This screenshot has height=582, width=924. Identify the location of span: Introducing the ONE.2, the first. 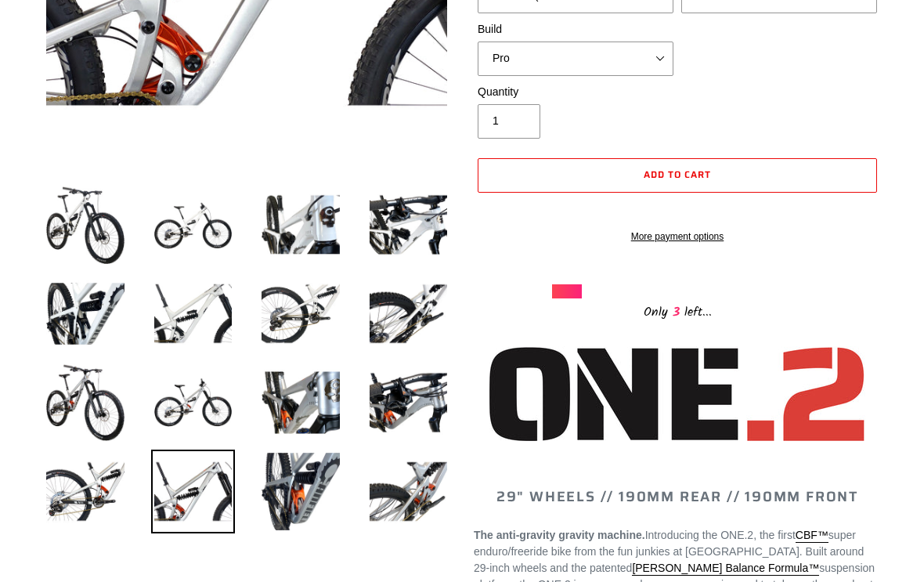
(721, 535).